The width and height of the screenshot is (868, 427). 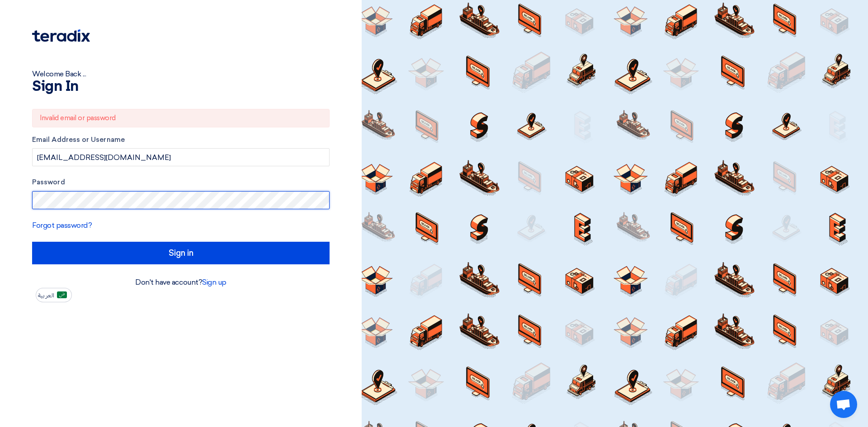 What do you see at coordinates (214, 282) in the screenshot?
I see `a: Sign up` at bounding box center [214, 282].